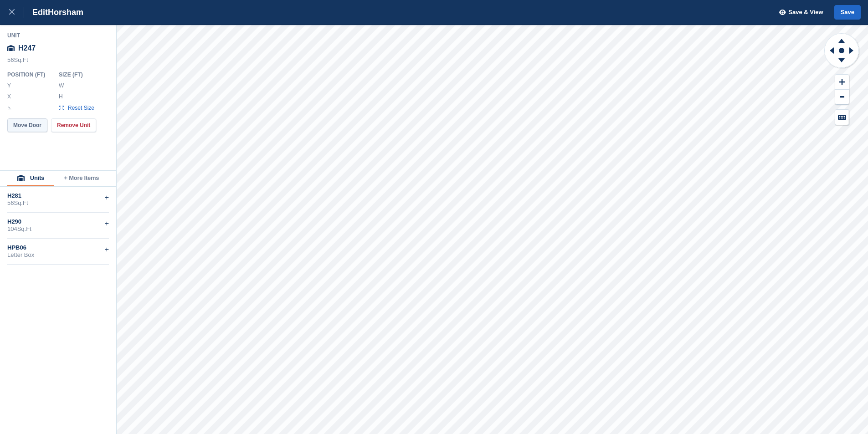  Describe the element at coordinates (74, 125) in the screenshot. I see `button: Remove Unit` at that location.